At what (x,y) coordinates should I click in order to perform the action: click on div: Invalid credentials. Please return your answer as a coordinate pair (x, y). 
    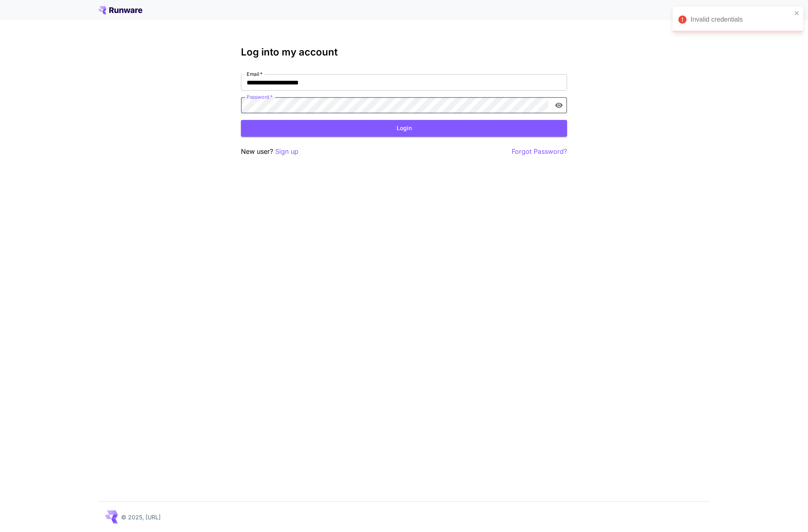
    Looking at the image, I should click on (741, 19).